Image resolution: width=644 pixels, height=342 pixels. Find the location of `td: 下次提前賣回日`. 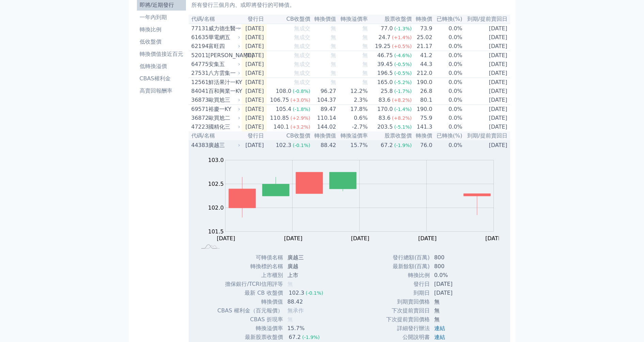

td: 下次提前賣回日 is located at coordinates (408, 310).